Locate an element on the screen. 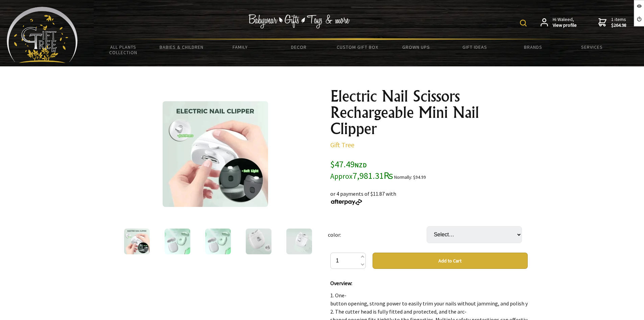  a: Hi Waleed,View profile is located at coordinates (559, 22).